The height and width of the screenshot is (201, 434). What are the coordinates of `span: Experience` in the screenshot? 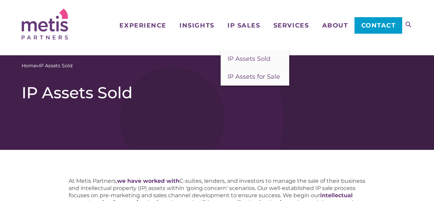 It's located at (143, 25).